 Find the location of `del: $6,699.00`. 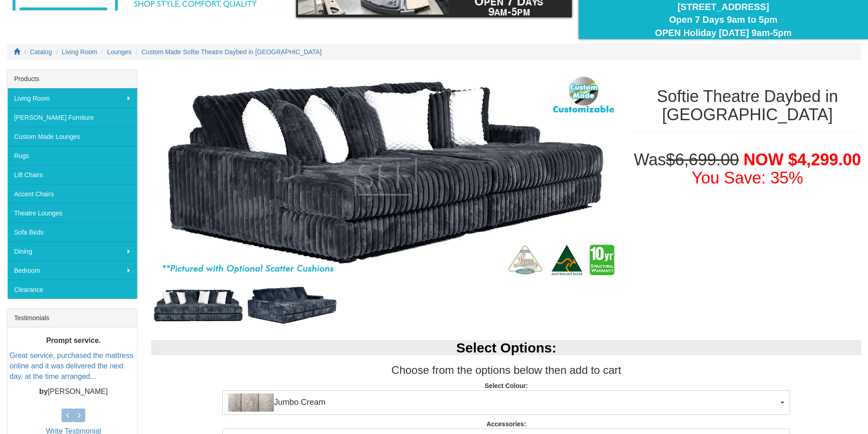

del: $6,699.00 is located at coordinates (703, 159).